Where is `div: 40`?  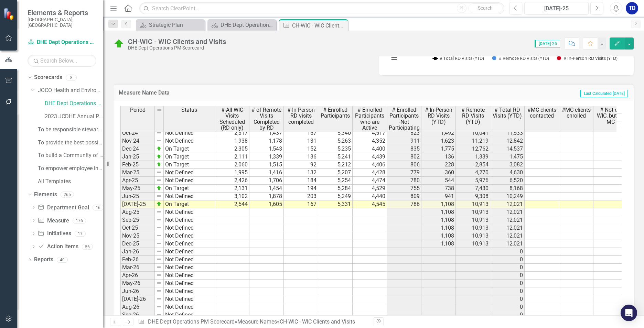
div: 40 is located at coordinates (62, 259).